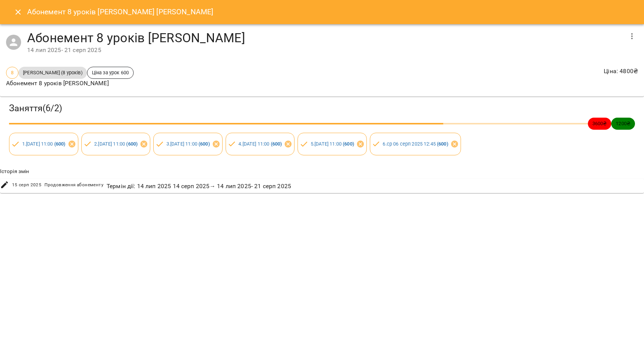 The image size is (644, 342). I want to click on span: 15 серп 2025, so click(27, 185).